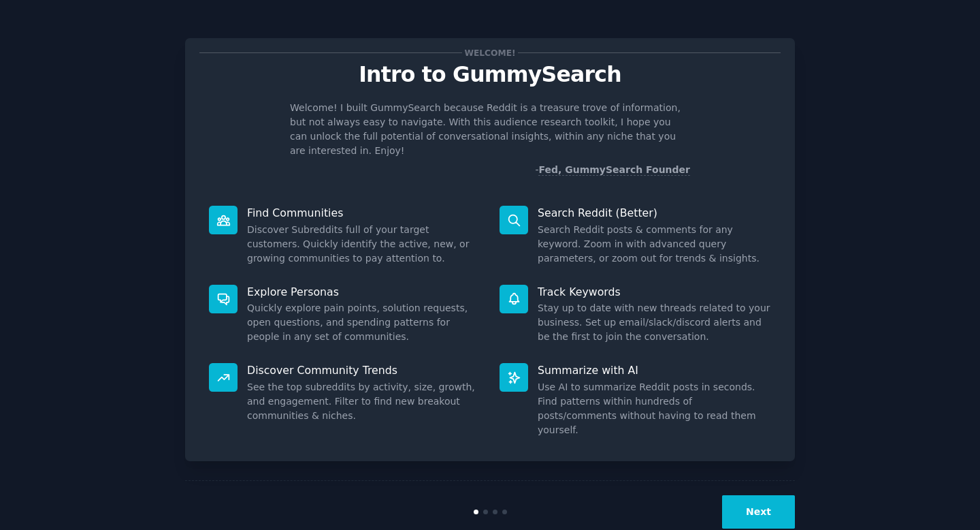 The width and height of the screenshot is (980, 530). Describe the element at coordinates (363, 322) in the screenshot. I see `dd: Quickly explore pain points, solution requests, open questions, and spending patterns for people ...` at that location.